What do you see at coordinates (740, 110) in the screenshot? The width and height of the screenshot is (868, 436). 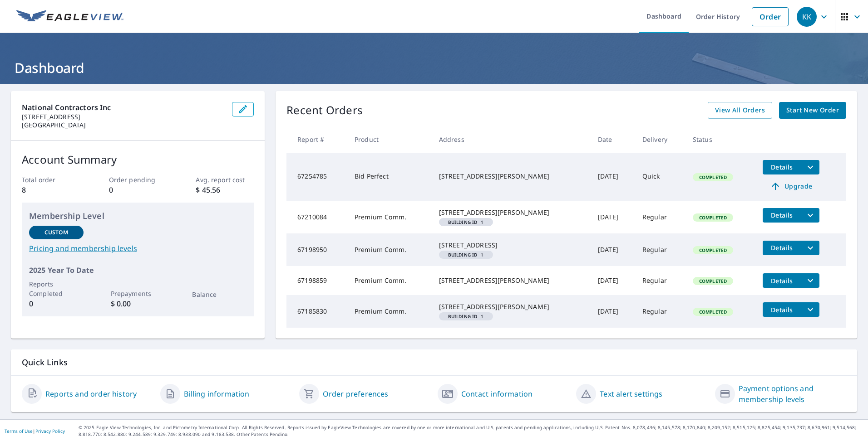 I see `a: View All Orders` at bounding box center [740, 110].